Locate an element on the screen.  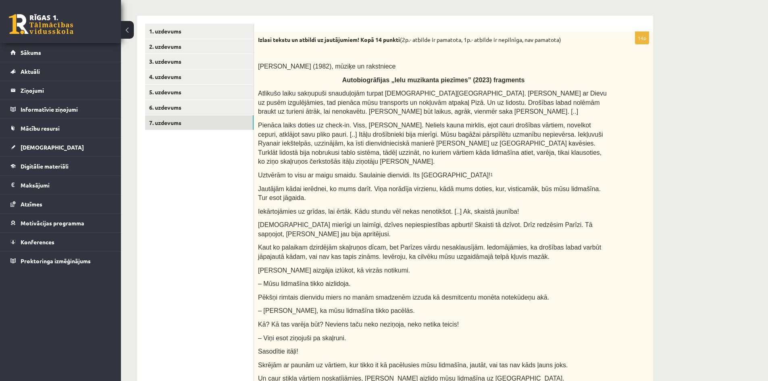
span: – Mūsu lidmašīna tikko aizlidoja. is located at coordinates (304, 283).